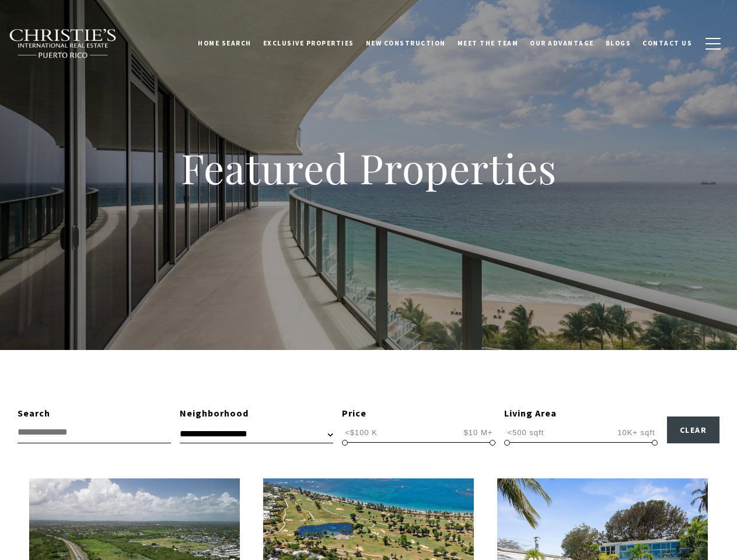 Image resolution: width=737 pixels, height=560 pixels. I want to click on div: Search, so click(94, 414).